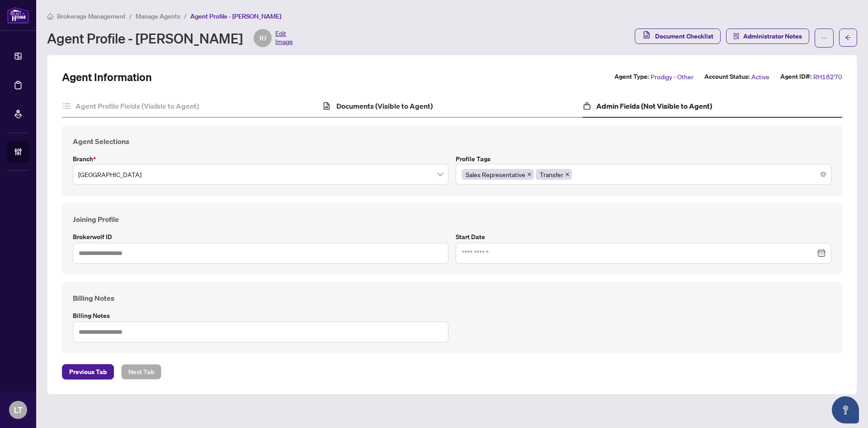  I want to click on span: solution, so click(736, 36).